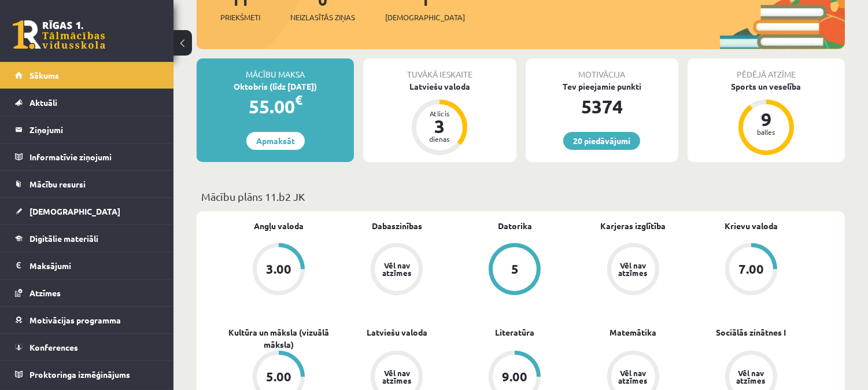  I want to click on div: 9, so click(766, 119).